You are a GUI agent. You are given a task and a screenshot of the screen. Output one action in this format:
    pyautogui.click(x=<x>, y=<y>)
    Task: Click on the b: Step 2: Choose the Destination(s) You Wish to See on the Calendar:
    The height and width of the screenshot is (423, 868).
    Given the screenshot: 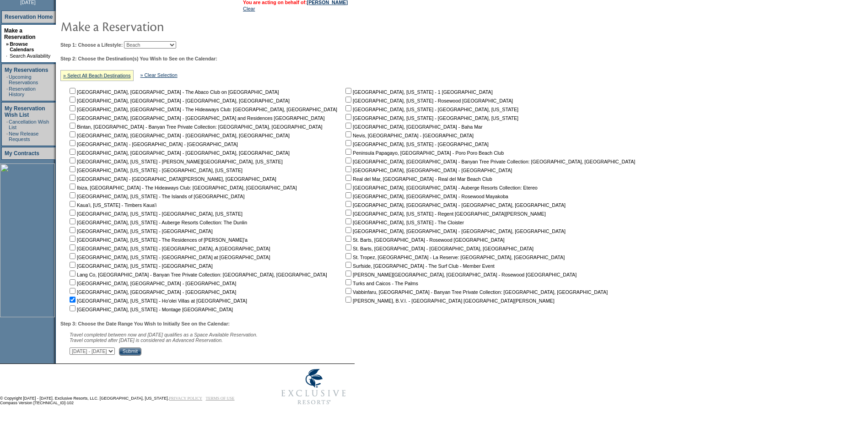 What is the action you would take?
    pyautogui.click(x=139, y=58)
    